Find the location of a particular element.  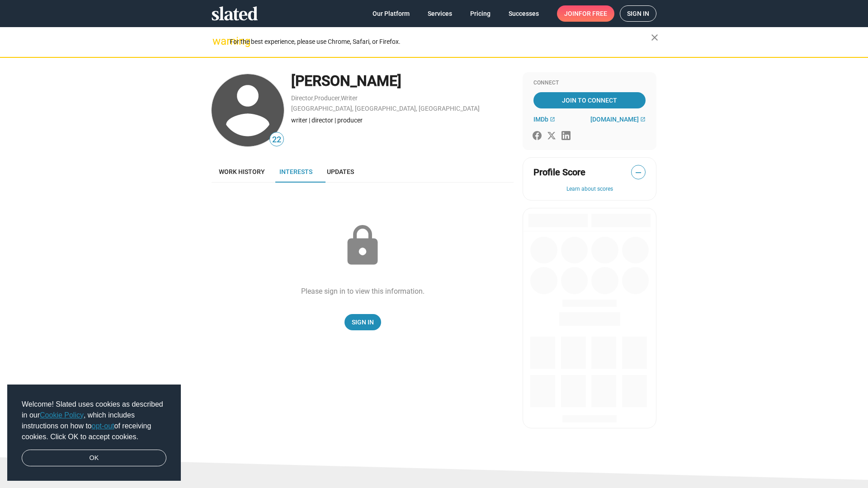

span: Interests is located at coordinates (296, 172).